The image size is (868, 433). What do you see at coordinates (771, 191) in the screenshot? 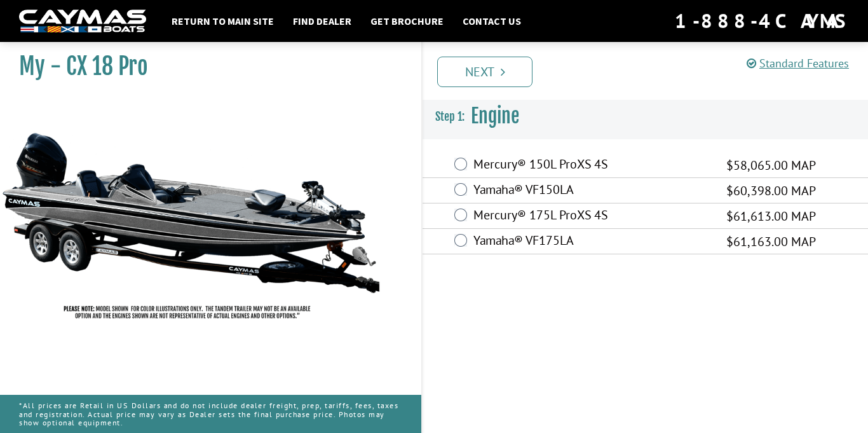
I see `span: $60,398.00 MAP` at bounding box center [771, 191].